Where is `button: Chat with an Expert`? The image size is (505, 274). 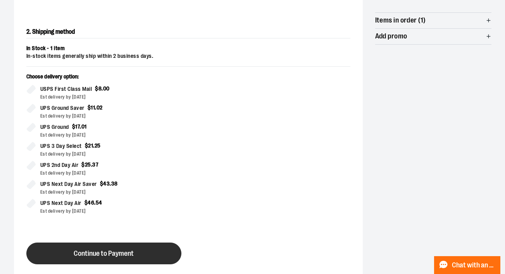 button: Chat with an Expert is located at coordinates (468, 265).